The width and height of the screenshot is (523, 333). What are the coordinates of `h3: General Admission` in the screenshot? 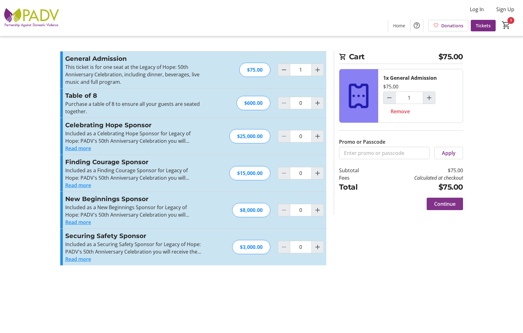 It's located at (133, 59).